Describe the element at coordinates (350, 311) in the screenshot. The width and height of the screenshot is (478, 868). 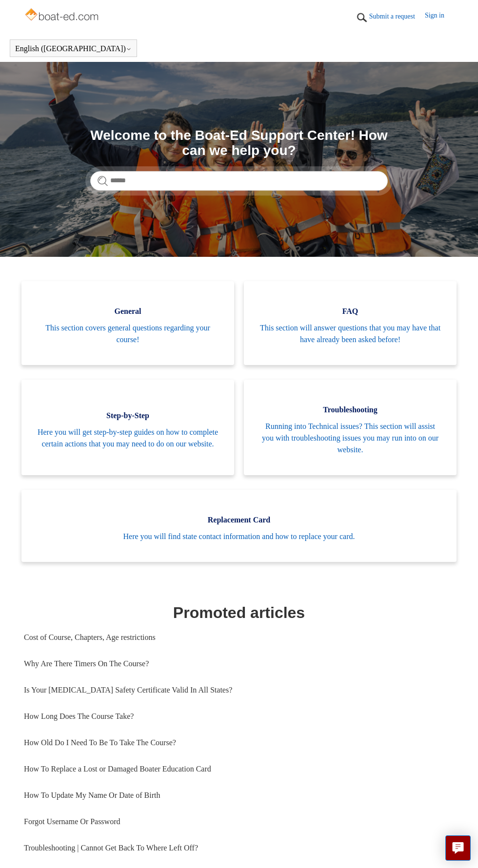
I see `span: FAQ` at that location.